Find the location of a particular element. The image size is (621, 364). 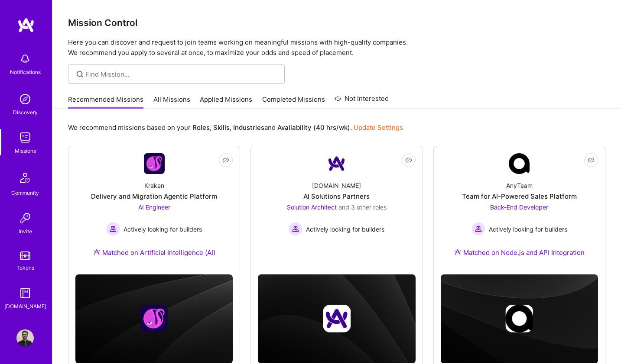

a: Company LogoAnyTeamTeam for AI-Powered Sales PlatformBack-End Developer Actively looking for buil... is located at coordinates (519, 211).